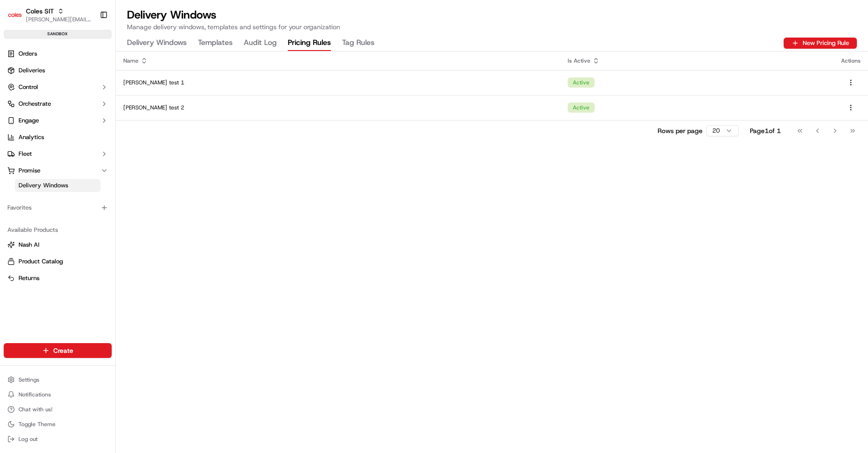  What do you see at coordinates (57, 104) in the screenshot?
I see `button: Orchestrate` at bounding box center [57, 104].